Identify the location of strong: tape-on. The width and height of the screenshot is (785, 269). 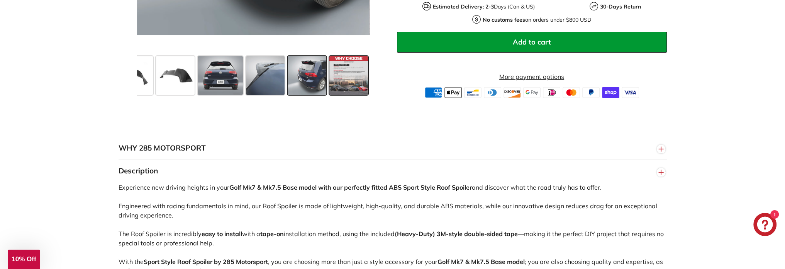
(272, 233).